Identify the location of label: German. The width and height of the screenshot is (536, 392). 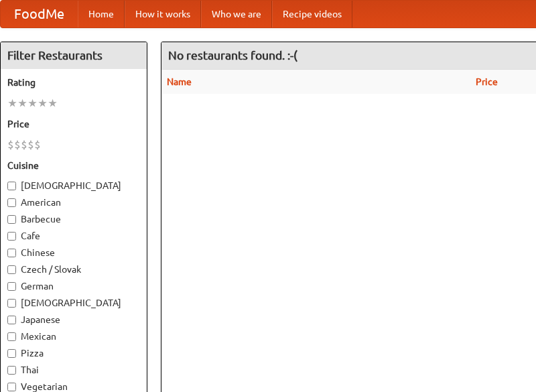
(74, 286).